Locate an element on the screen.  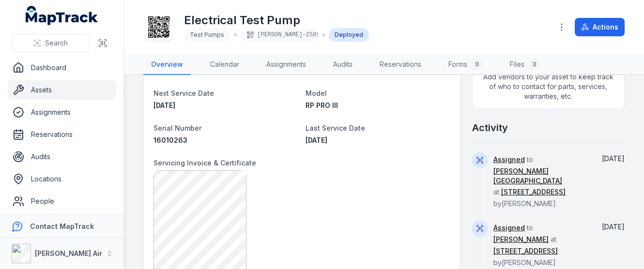
a: Files3 is located at coordinates (525, 65).